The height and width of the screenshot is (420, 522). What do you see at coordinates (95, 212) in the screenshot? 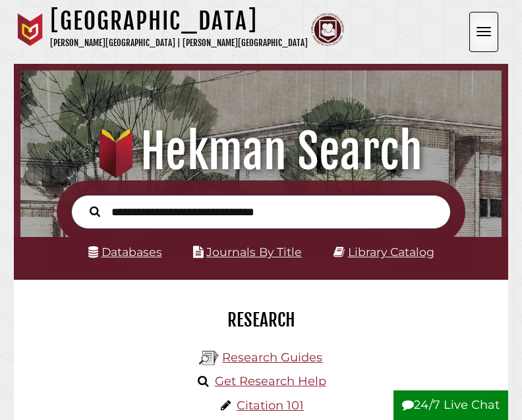
I see `i: Search` at bounding box center [95, 212].